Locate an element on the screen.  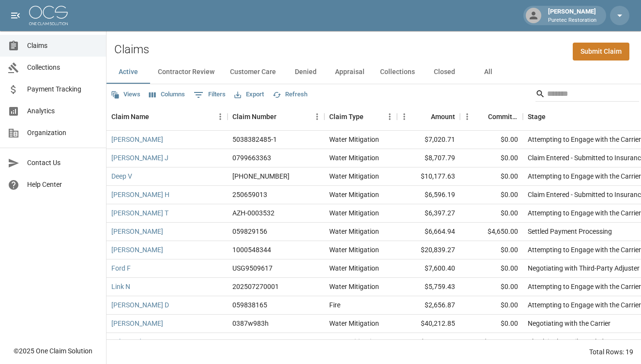
div: Claim Name is located at coordinates (130, 117).